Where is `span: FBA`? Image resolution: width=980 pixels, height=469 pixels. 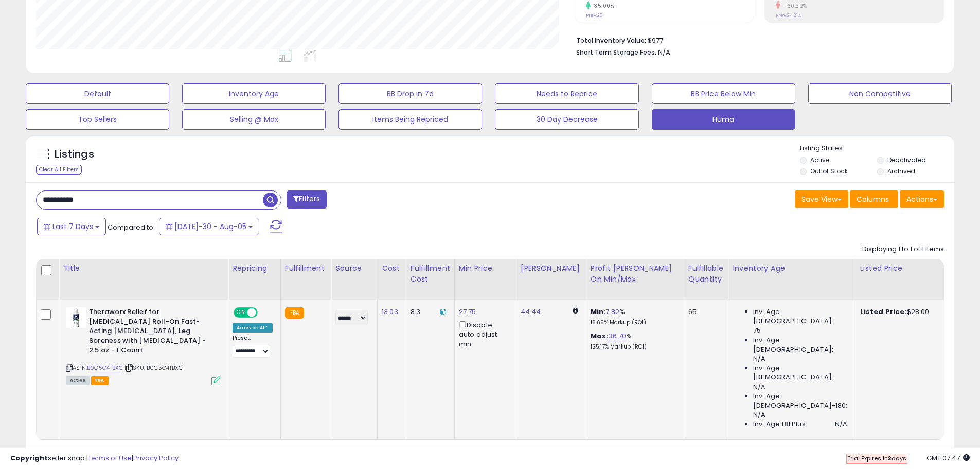
span: FBA is located at coordinates (100, 380).